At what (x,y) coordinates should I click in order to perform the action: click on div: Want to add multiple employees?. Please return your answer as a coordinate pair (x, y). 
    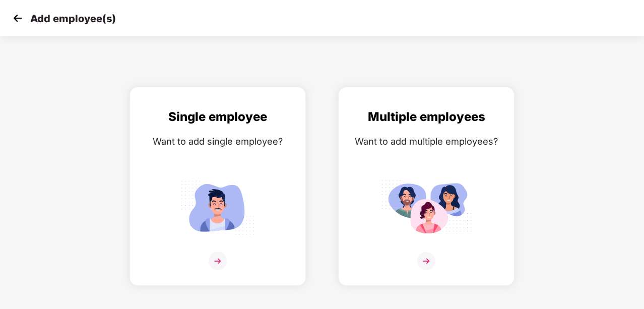
    Looking at the image, I should click on (426, 141).